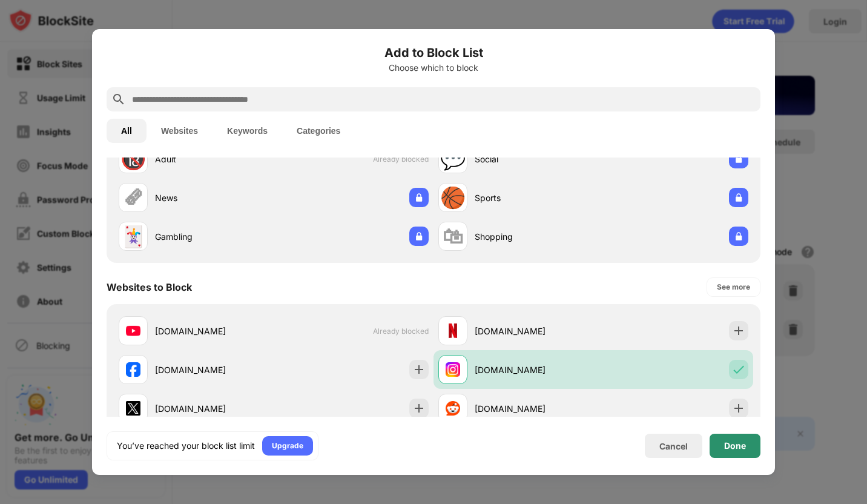 The image size is (867, 504). What do you see at coordinates (186, 446) in the screenshot?
I see `div: You’ve reached your block list limit` at bounding box center [186, 446].